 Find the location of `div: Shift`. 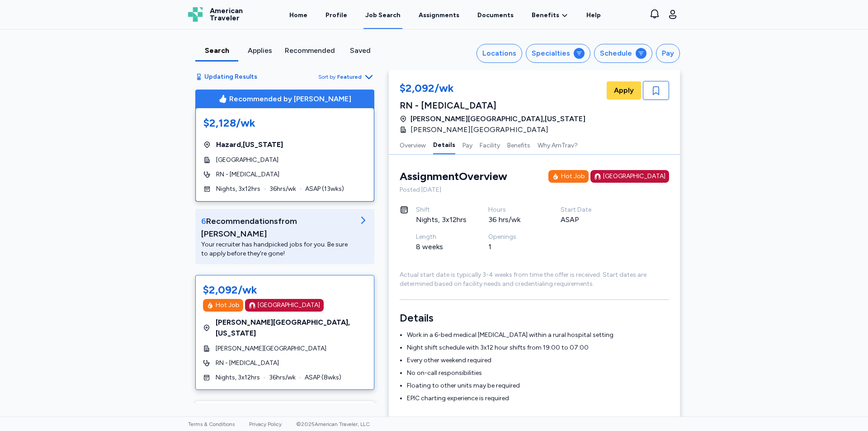

div: Shift is located at coordinates (441, 210).